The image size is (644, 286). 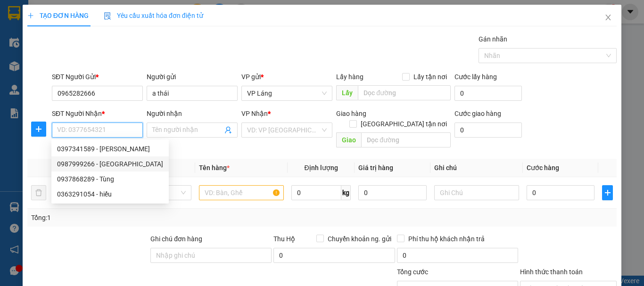 What do you see at coordinates (446, 239) in the screenshot?
I see `span: Phí thu hộ khách nhận trả` at bounding box center [446, 239].